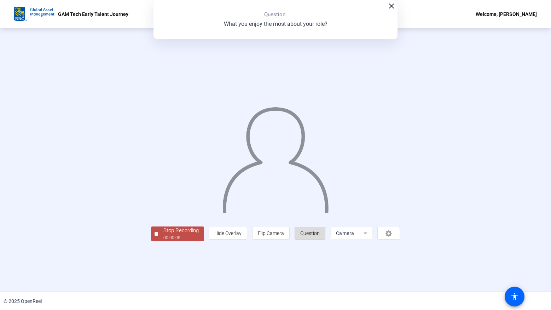 The height and width of the screenshot is (310, 551). I want to click on p: Question:, so click(276, 15).